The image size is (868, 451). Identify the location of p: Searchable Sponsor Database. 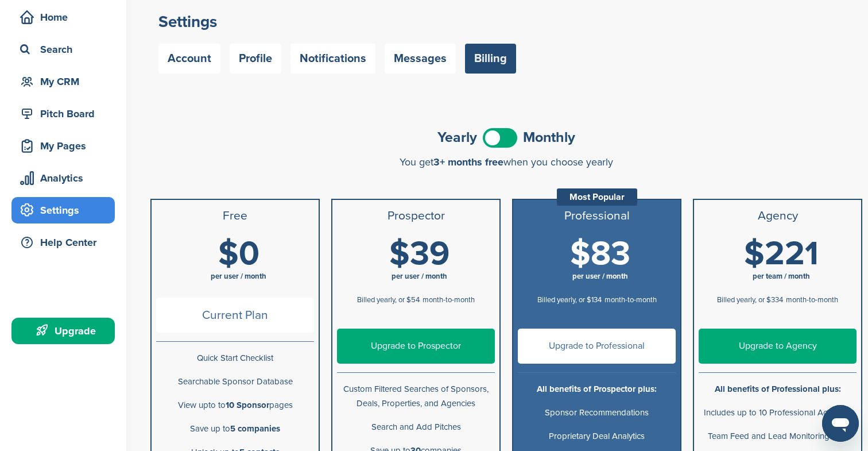
(235, 381).